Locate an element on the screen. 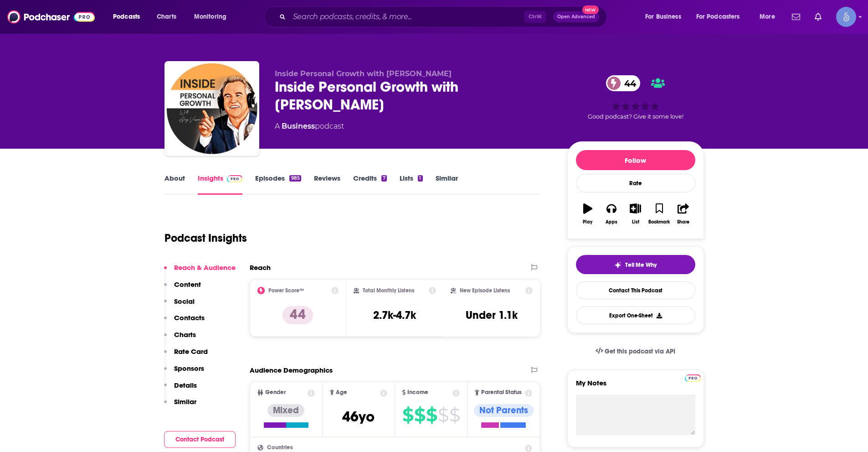 This screenshot has height=452, width=868. div: Mixed is located at coordinates (286, 410).